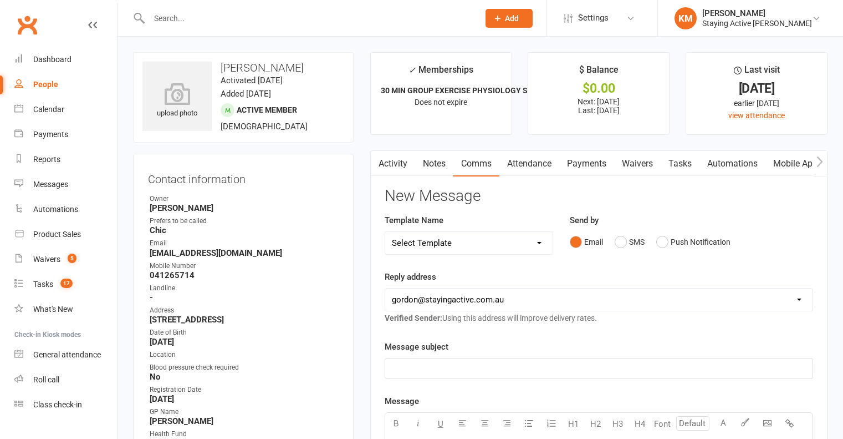 This screenshot has height=439, width=843. What do you see at coordinates (308, 18) in the screenshot?
I see `input: Search...` at bounding box center [308, 18].